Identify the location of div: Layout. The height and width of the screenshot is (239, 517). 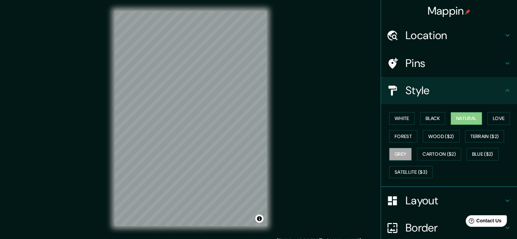
(449, 200).